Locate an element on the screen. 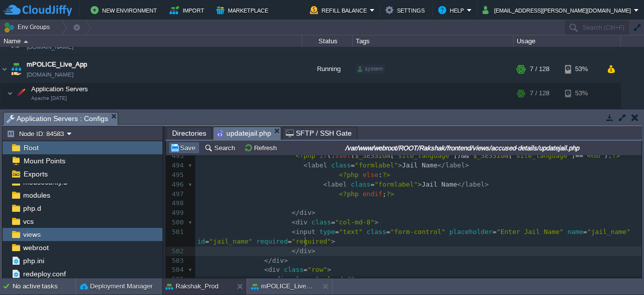 The width and height of the screenshot is (644, 295). a: Exports is located at coordinates (35, 173).